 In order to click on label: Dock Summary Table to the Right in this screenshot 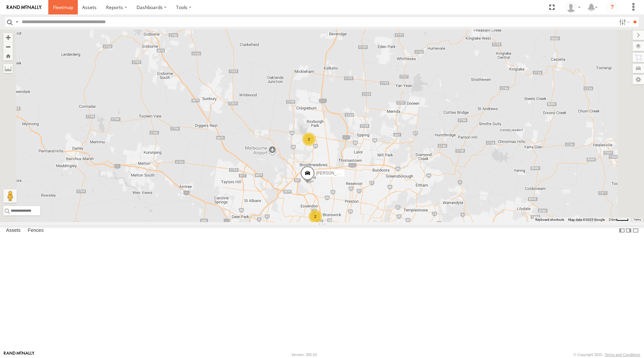, I will do `click(628, 230)`.